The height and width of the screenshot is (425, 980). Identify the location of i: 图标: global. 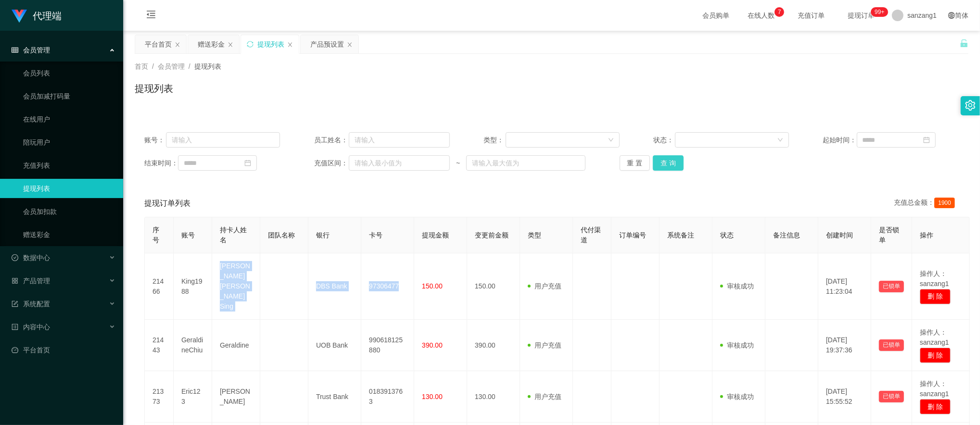
(952, 16).